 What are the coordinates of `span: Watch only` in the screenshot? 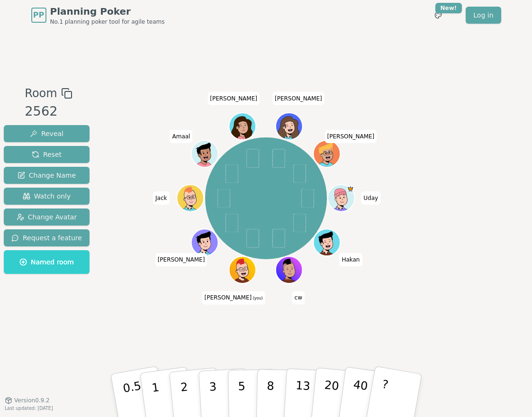 It's located at (47, 196).